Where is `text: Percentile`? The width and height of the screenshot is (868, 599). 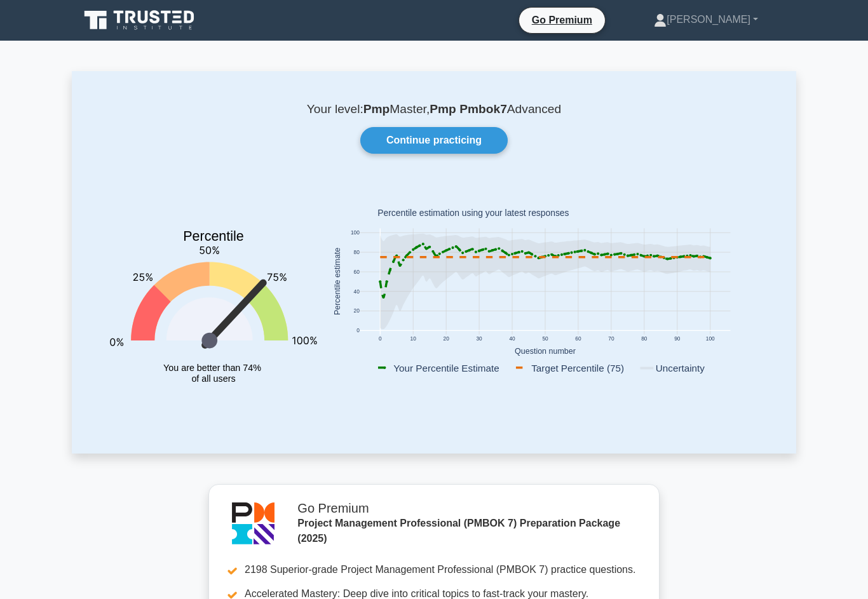 text: Percentile is located at coordinates (213, 236).